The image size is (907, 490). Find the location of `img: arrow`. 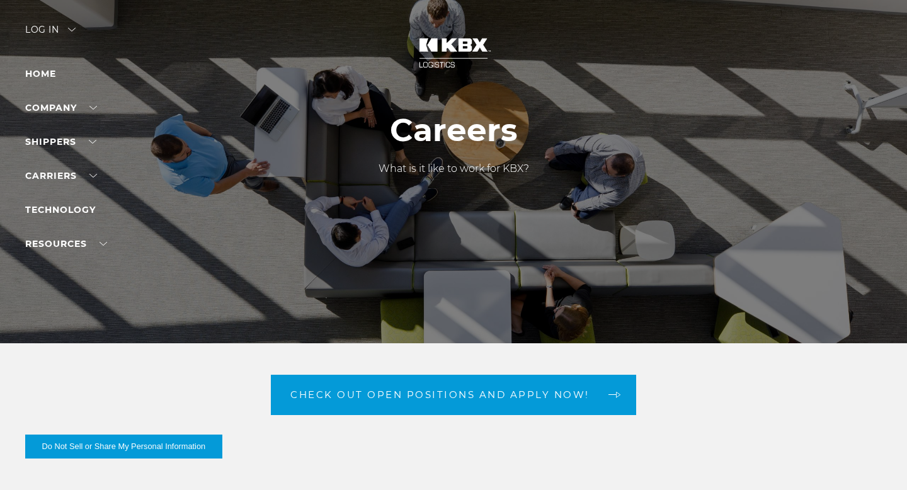

img: arrow is located at coordinates (72, 30).